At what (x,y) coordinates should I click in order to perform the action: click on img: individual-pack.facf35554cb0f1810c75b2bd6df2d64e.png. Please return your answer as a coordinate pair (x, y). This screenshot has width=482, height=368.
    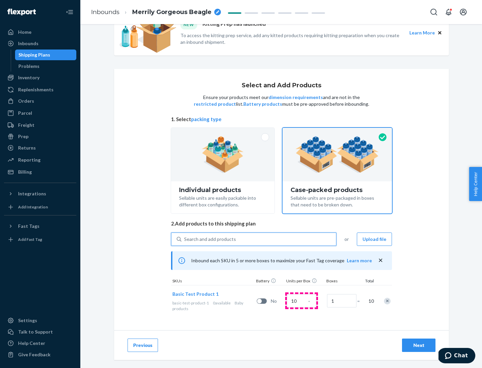
    Looking at the image, I should click on (223, 155).